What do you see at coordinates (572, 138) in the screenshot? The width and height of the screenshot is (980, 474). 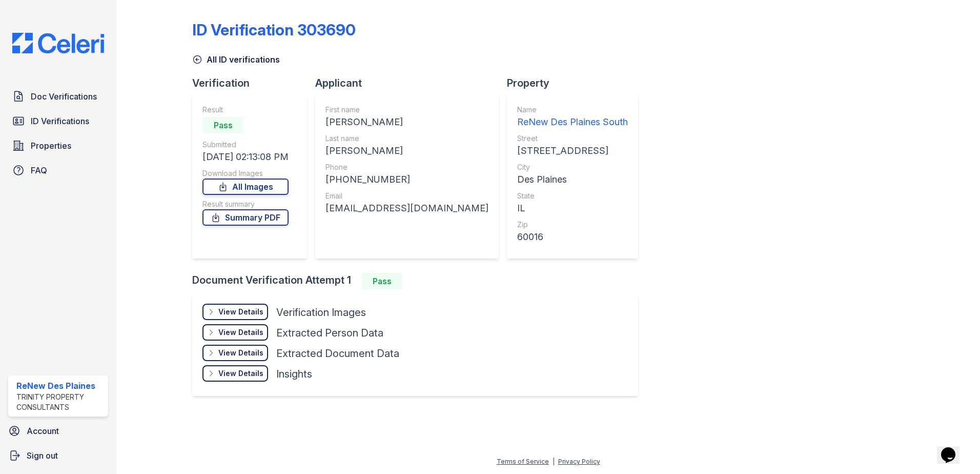 I see `div: Street` at bounding box center [572, 138].